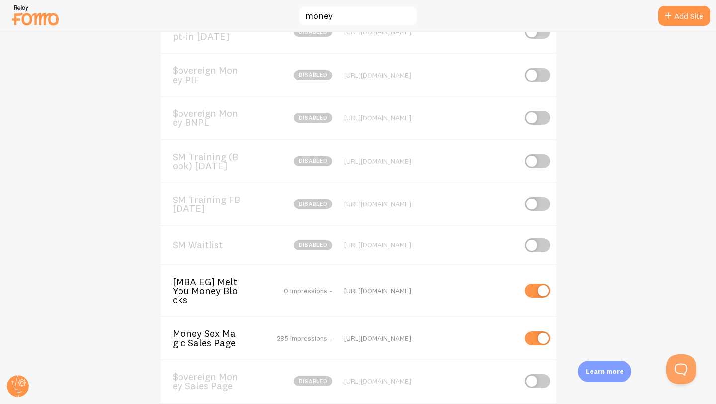 Image resolution: width=716 pixels, height=404 pixels. What do you see at coordinates (605, 371) in the screenshot?
I see `p: Learn more` at bounding box center [605, 371].